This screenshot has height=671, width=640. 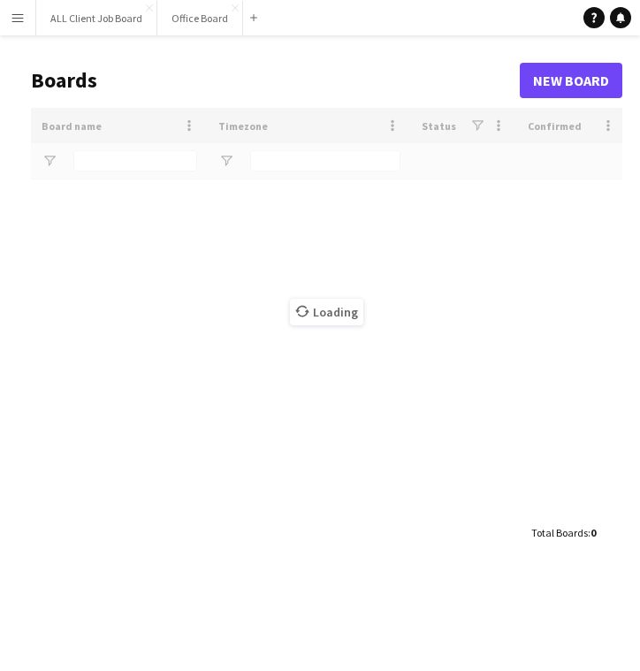 What do you see at coordinates (560, 532) in the screenshot?
I see `span: Total Boards` at bounding box center [560, 532].